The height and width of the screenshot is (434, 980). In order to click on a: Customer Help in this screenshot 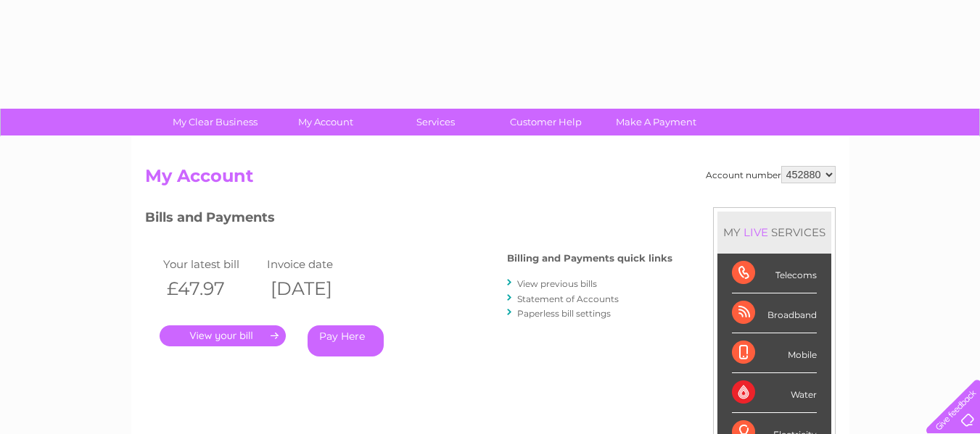, I will do `click(546, 122)`.